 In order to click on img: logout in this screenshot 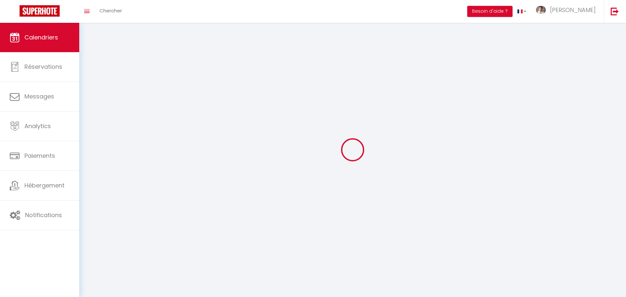, I will do `click(615, 11)`.